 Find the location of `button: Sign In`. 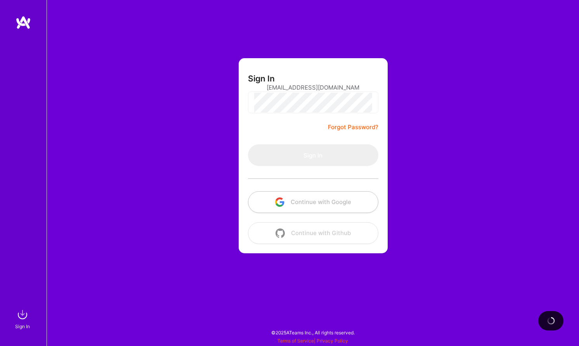

button: Sign In is located at coordinates (313, 155).